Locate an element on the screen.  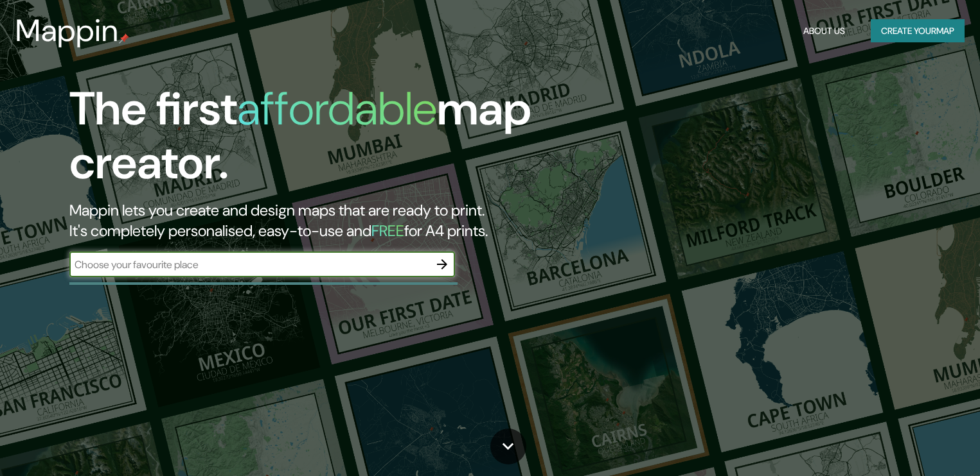
h5: FREE is located at coordinates (388, 231).